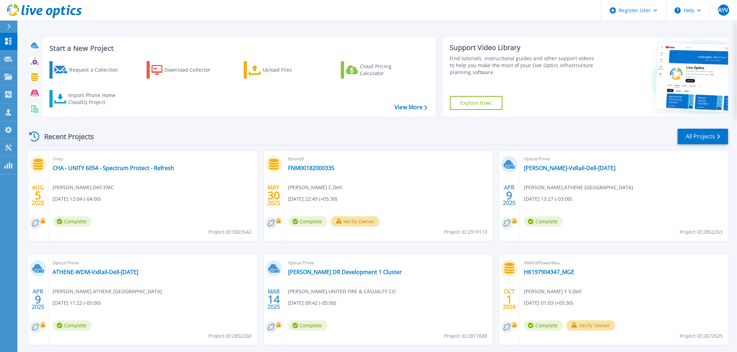 This screenshot has width=737, height=352. What do you see at coordinates (509, 299) in the screenshot?
I see `span: 1` at bounding box center [509, 299].